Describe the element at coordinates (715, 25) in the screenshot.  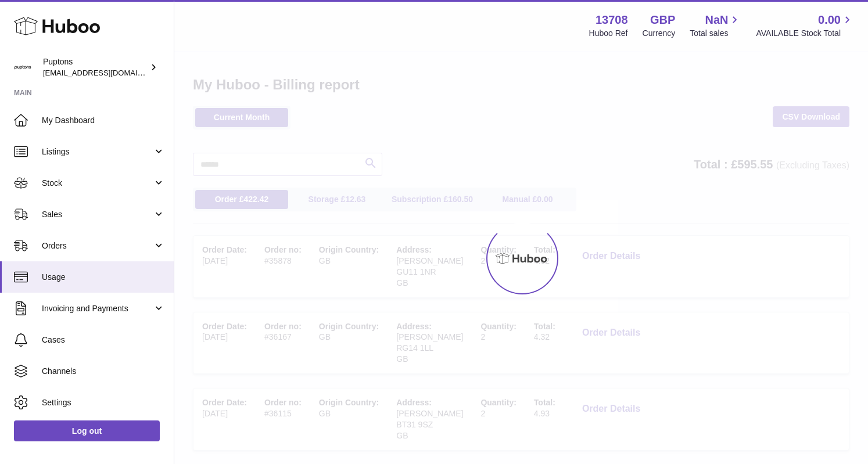
I see `a: NaN Total sales` at that location.